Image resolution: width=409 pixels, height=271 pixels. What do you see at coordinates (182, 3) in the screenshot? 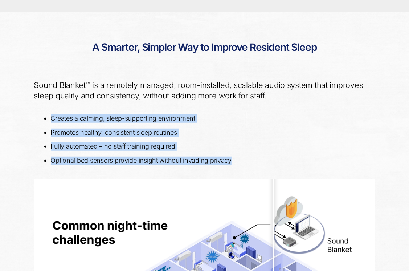
I see `span: Last name` at bounding box center [182, 3].